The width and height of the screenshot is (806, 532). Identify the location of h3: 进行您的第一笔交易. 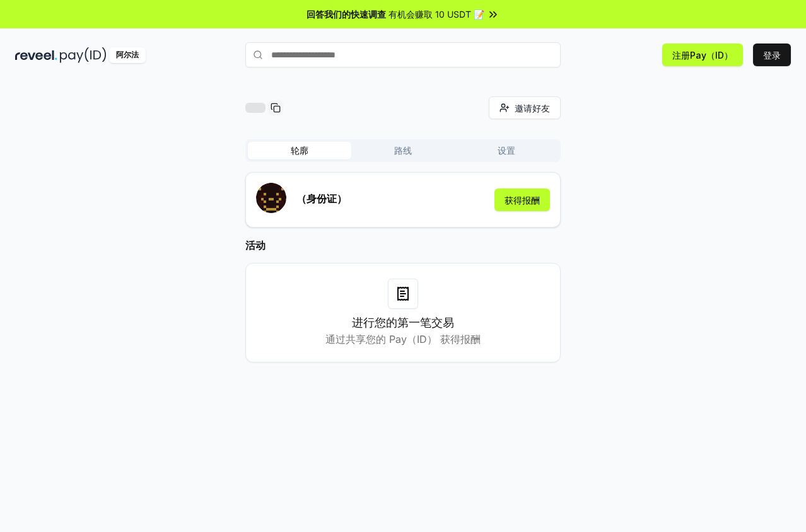
(403, 323).